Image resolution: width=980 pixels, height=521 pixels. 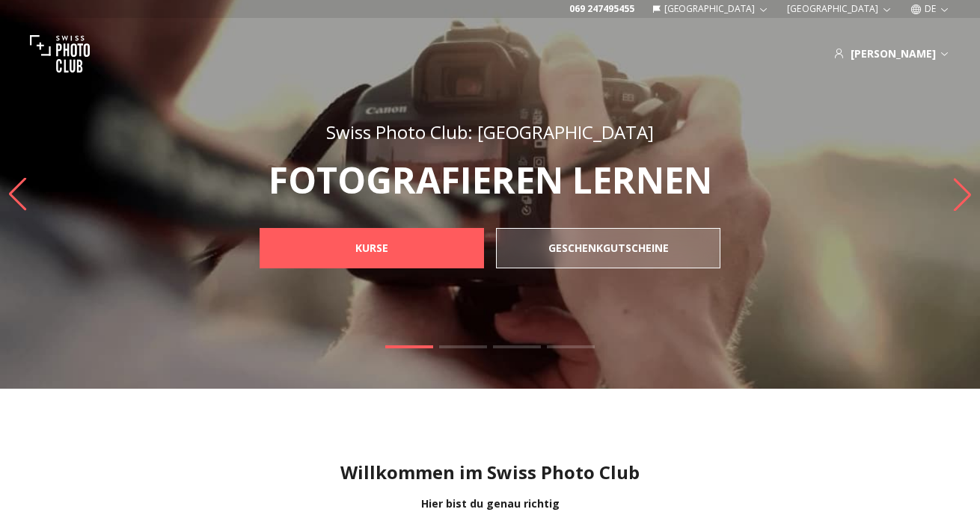 I want to click on h1: Willkommen im Swiss Photo Club, so click(x=490, y=472).